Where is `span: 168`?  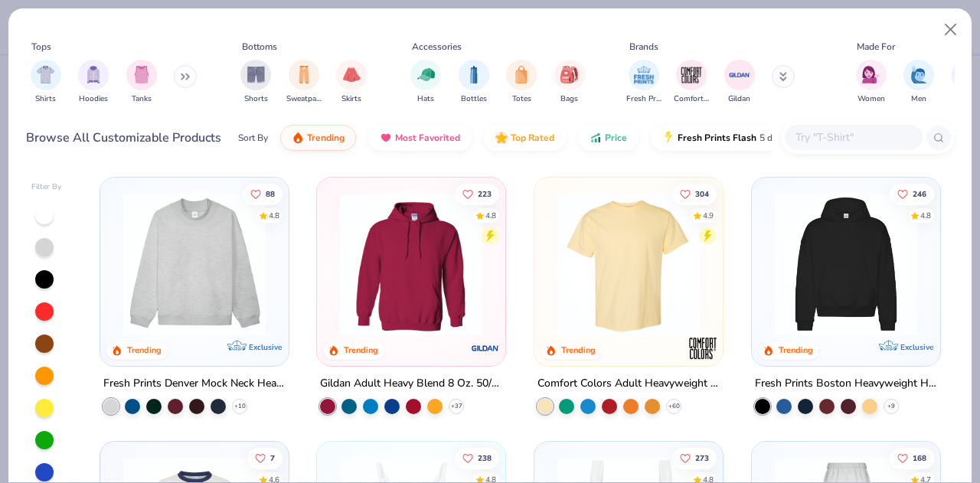 span: 168 is located at coordinates (920, 458).